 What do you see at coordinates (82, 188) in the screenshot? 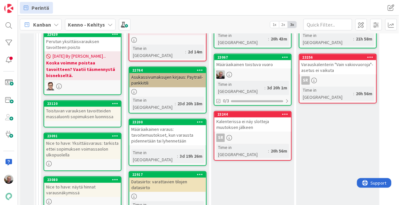
I see `div: 23080Nice to have: näytä hinnat varausnäkymissä` at bounding box center [82, 188].